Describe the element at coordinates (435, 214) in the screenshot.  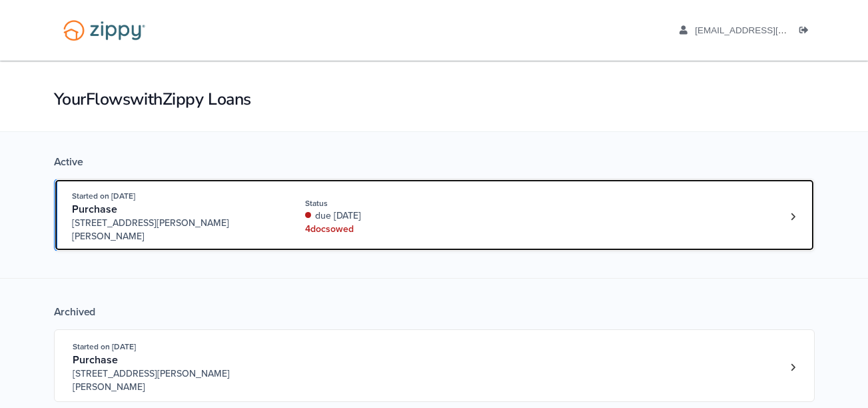
I see `a: Open loan 4201219` at that location.